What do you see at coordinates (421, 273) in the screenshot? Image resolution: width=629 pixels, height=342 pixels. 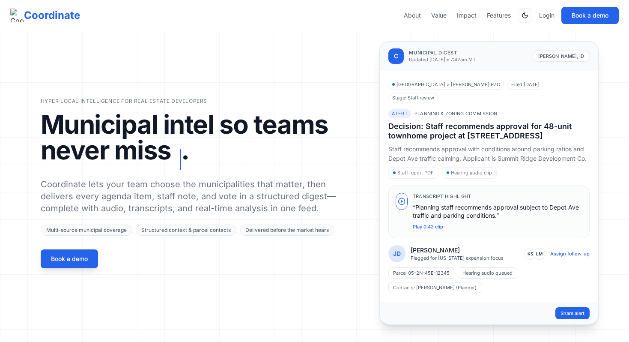 I see `span: Parcel 05-2N-45E-12345` at bounding box center [421, 273].